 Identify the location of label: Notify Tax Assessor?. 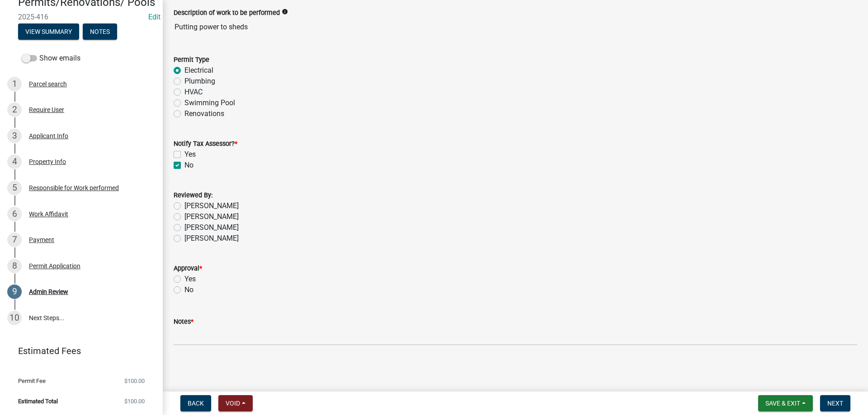
(205, 144).